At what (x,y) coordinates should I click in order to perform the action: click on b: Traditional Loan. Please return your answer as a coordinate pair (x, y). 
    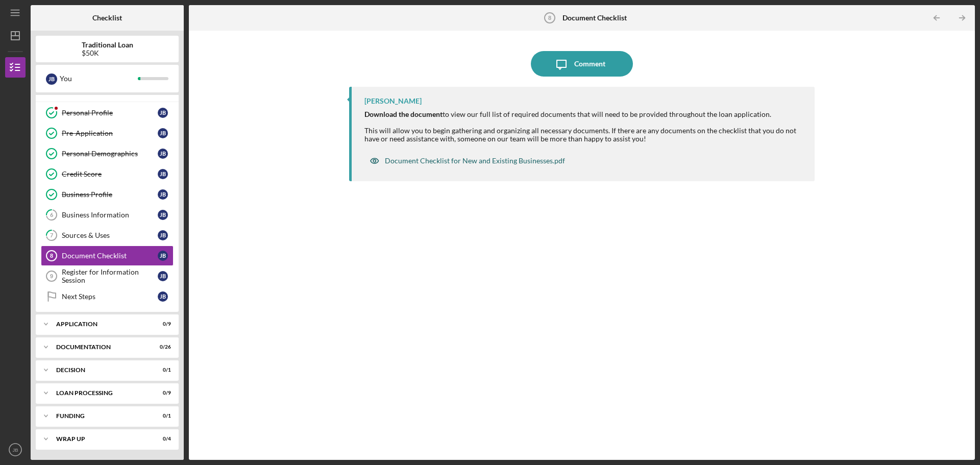
    Looking at the image, I should click on (107, 45).